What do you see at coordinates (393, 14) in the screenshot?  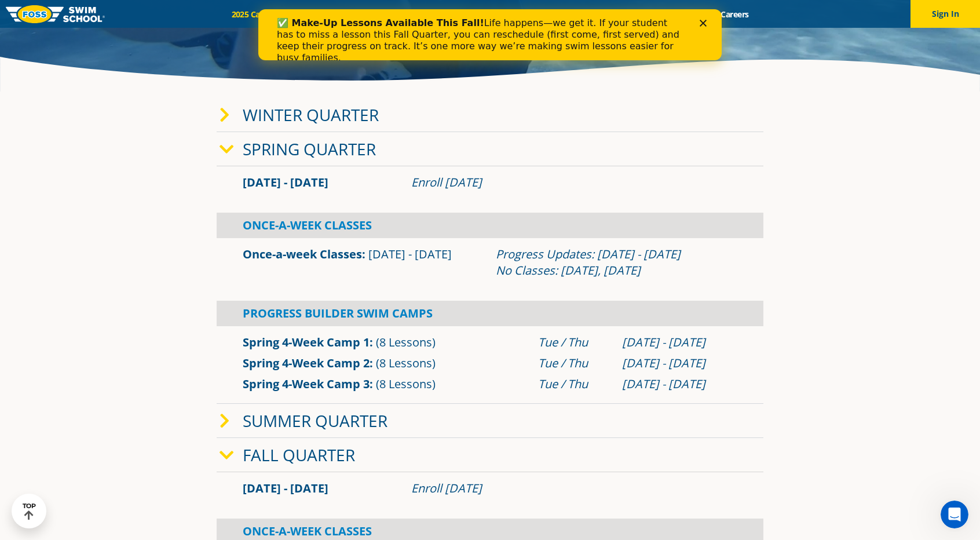 I see `a: Swim Path® Program` at bounding box center [393, 14].